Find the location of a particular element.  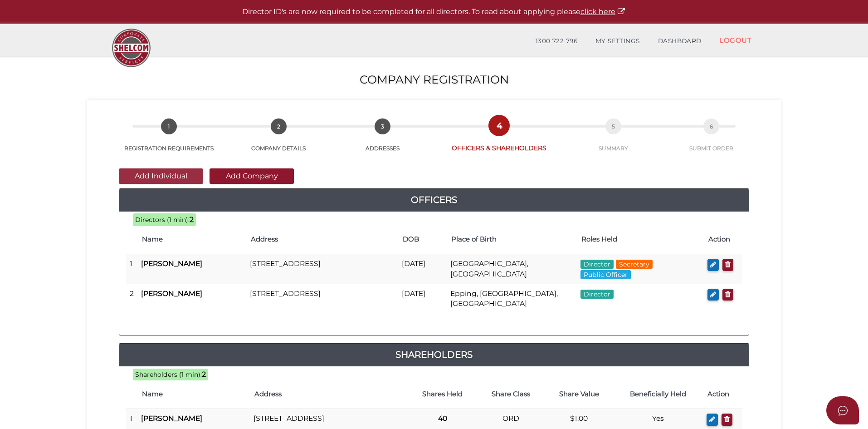

a: 3ADDRESSES is located at coordinates (383, 140).